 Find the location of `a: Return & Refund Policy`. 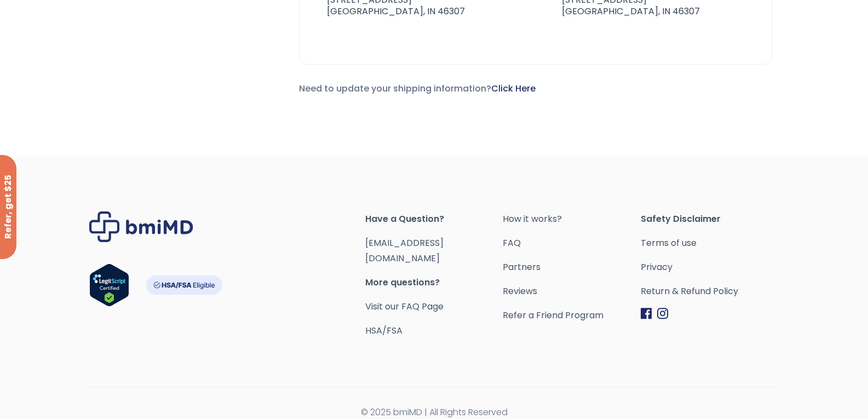

a: Return & Refund Policy is located at coordinates (710, 291).